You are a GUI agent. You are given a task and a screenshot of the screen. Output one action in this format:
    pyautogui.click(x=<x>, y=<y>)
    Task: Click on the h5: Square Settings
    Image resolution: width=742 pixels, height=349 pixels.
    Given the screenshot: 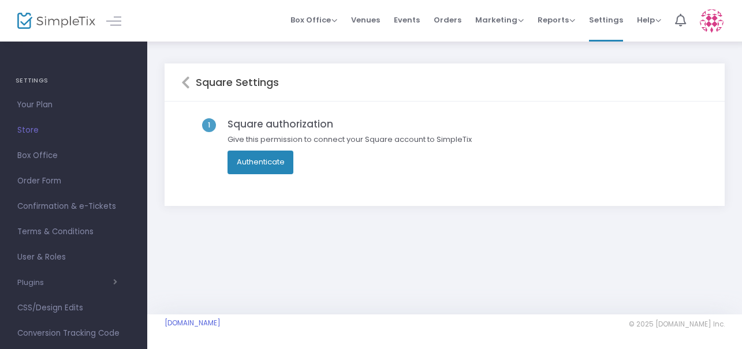 What is the action you would take?
    pyautogui.click(x=234, y=83)
    